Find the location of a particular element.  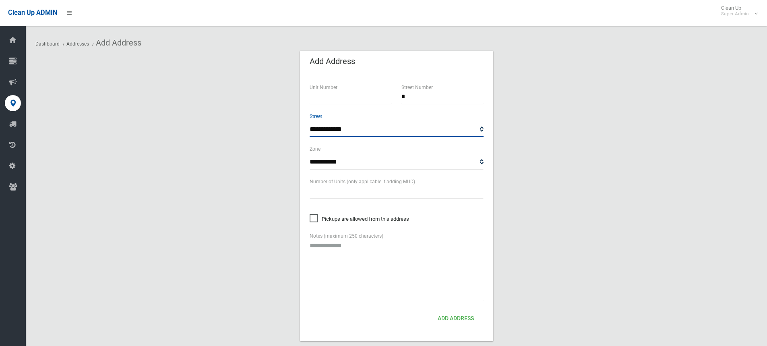

button: Add Address is located at coordinates (455, 318).